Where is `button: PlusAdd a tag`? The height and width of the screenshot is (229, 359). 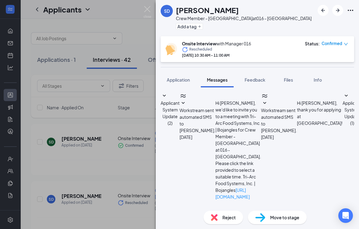
button: PlusAdd a tag is located at coordinates (189, 26).